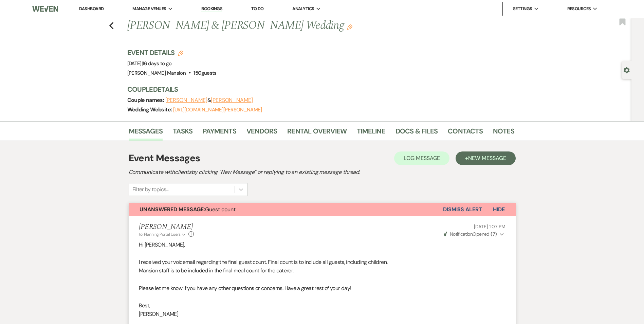 This screenshot has width=644, height=324. I want to click on button: +New Message, so click(485, 158).